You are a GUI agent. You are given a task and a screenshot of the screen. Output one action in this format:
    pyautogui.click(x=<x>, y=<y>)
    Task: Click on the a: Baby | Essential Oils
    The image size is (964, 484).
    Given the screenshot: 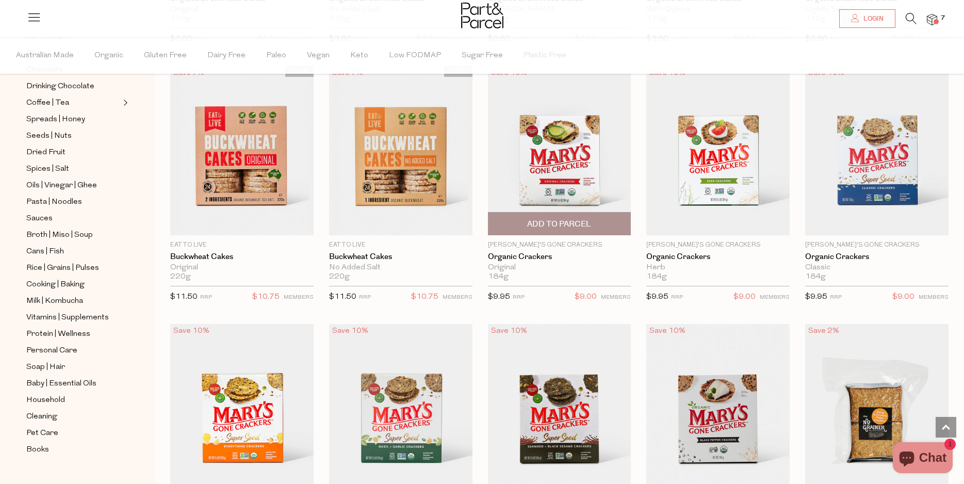 What is the action you would take?
    pyautogui.click(x=73, y=383)
    